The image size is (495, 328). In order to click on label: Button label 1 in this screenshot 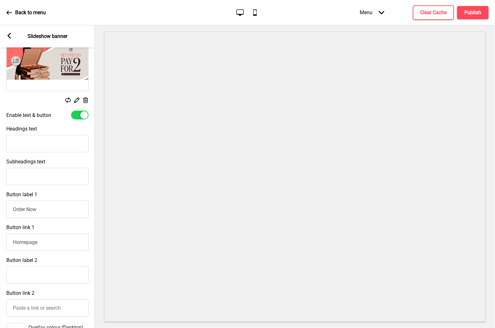, I will do `click(22, 194)`.